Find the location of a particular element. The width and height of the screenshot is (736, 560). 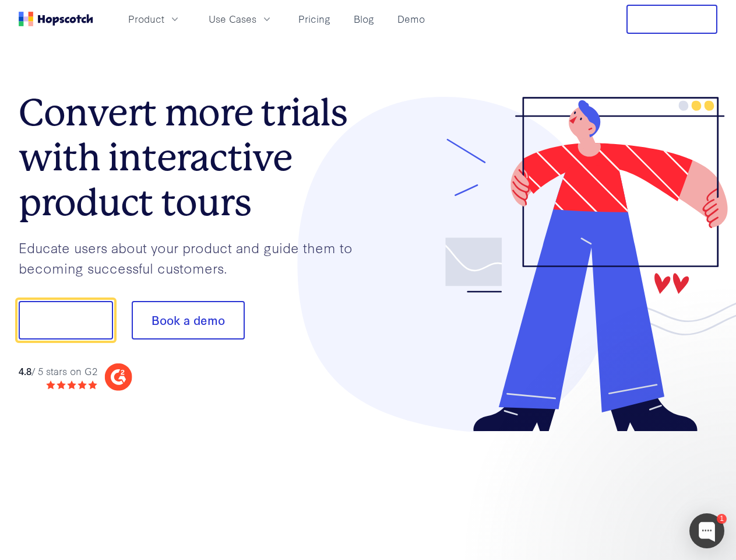

a: Demo is located at coordinates (411, 19).